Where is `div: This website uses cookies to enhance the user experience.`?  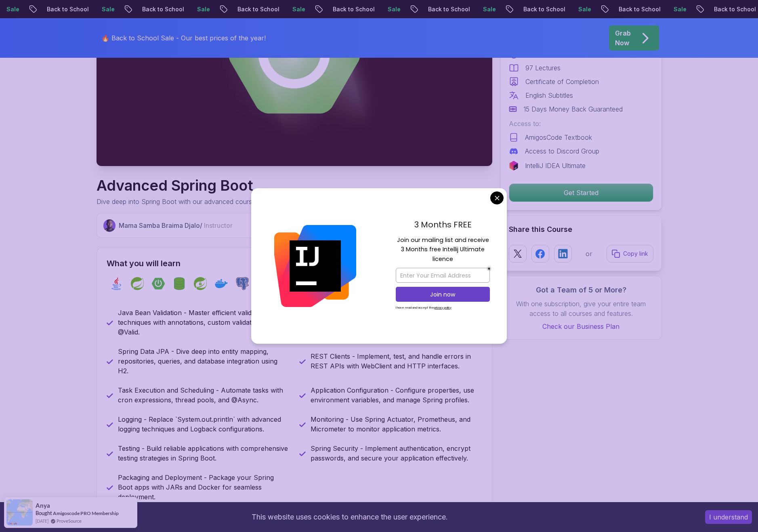 div: This website uses cookies to enhance the user experience. is located at coordinates (349, 517).